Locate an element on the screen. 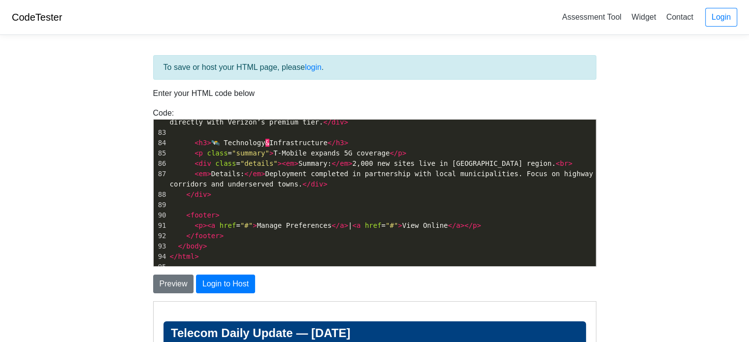 Image resolution: width=749 pixels, height=342 pixels. div: 90 is located at coordinates (161, 215).